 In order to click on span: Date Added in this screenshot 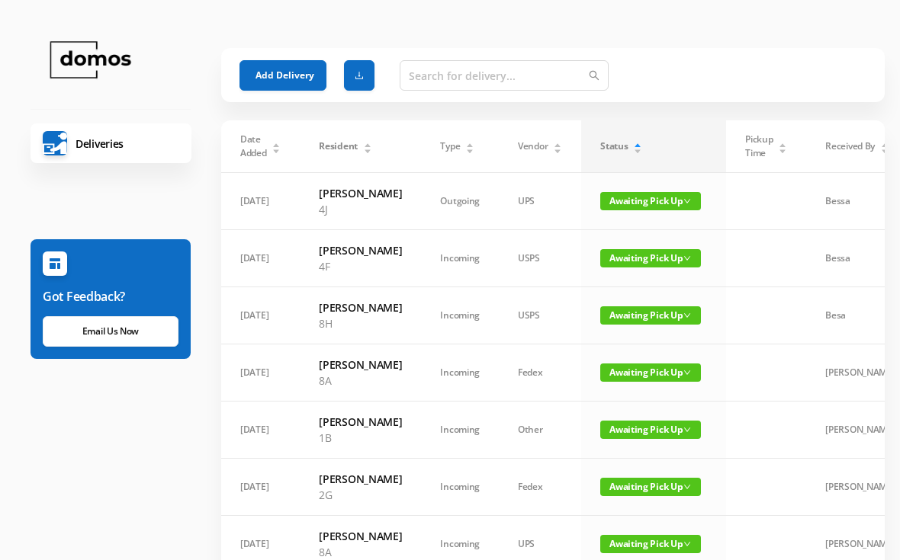, I will do `click(253, 146)`.